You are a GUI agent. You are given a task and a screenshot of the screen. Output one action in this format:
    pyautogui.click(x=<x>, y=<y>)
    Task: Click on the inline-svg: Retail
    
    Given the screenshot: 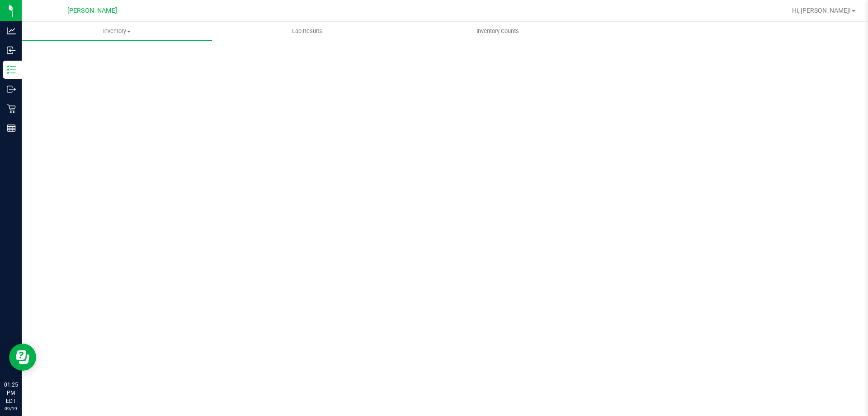 What is the action you would take?
    pyautogui.click(x=12, y=108)
    